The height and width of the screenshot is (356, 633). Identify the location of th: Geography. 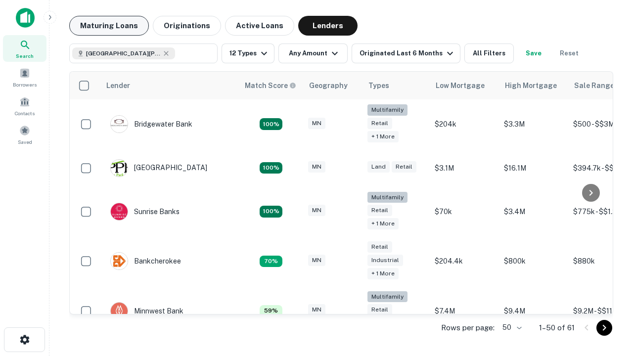
(333, 86).